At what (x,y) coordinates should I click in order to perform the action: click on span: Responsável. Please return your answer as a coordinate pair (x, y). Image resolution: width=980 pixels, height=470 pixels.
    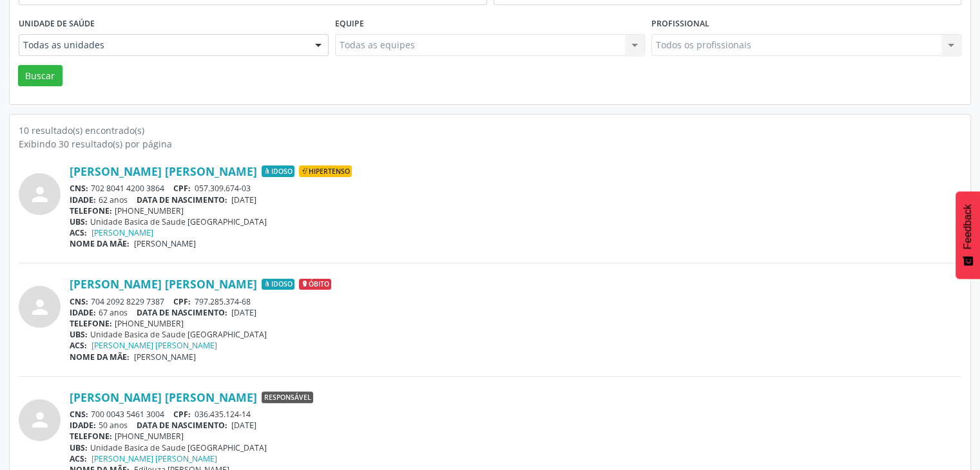
    Looking at the image, I should click on (287, 397).